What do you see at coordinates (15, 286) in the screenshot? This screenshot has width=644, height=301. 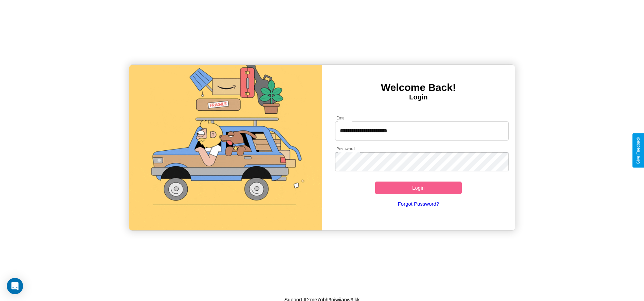 I see `div: Open Intercom Messenger` at bounding box center [15, 286].